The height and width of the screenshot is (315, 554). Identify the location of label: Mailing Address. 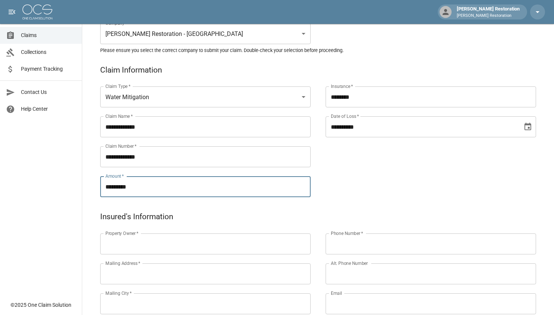
(123, 263).